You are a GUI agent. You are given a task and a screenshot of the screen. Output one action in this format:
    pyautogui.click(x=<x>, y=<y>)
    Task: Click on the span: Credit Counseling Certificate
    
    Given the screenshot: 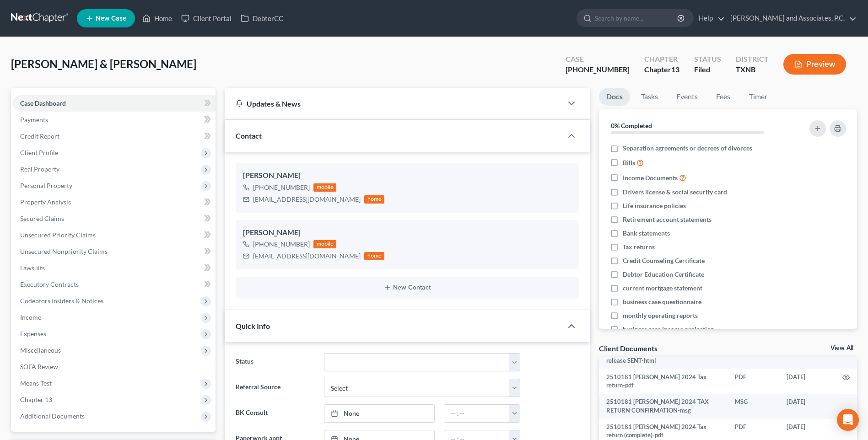 What is the action you would take?
    pyautogui.click(x=663, y=260)
    